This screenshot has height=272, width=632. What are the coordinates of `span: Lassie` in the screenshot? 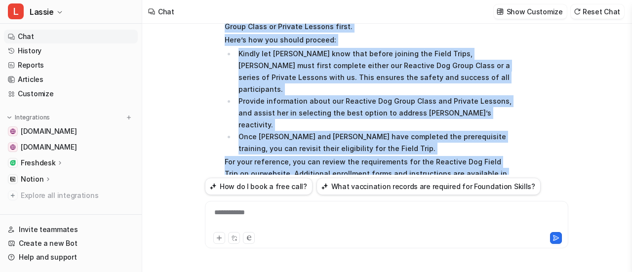 It's located at (41, 12).